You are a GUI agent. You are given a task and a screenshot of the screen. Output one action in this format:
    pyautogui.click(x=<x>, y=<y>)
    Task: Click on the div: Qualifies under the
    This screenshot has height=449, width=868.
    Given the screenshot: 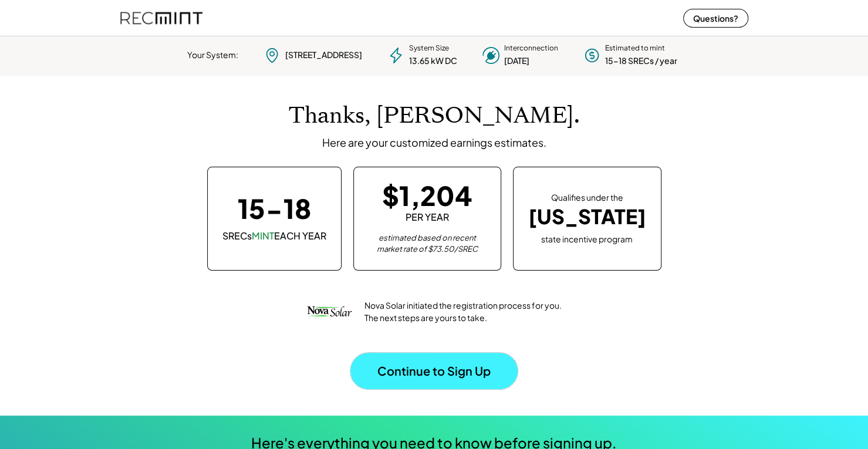 What is the action you would take?
    pyautogui.click(x=586, y=198)
    